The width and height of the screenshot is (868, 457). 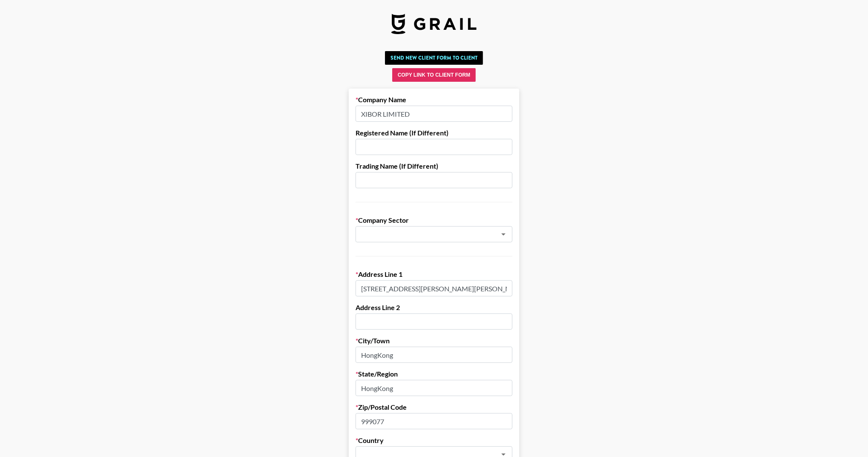 I want to click on button: Open, so click(x=503, y=235).